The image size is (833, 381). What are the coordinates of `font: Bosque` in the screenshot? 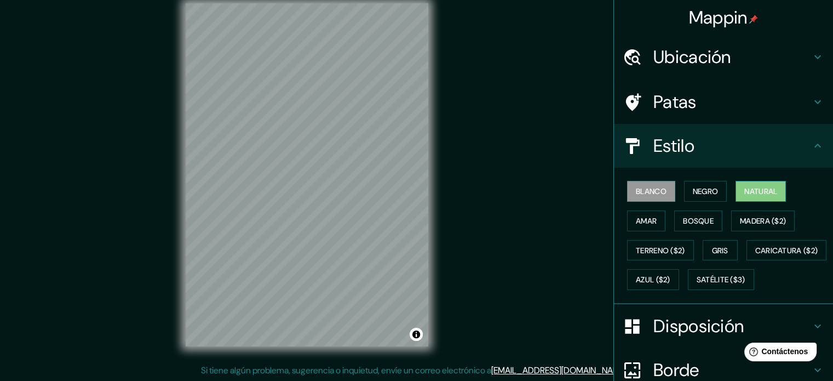 It's located at (698, 221).